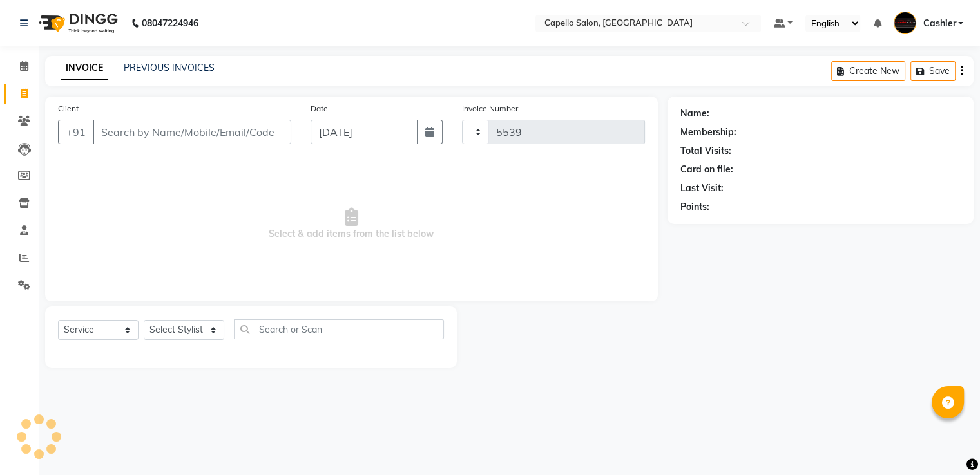 Image resolution: width=980 pixels, height=475 pixels. I want to click on a: INVOICE, so click(84, 68).